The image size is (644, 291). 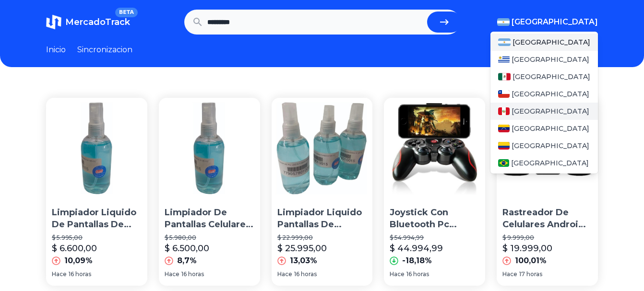 What do you see at coordinates (504, 128) in the screenshot?
I see `img: Venezuela` at bounding box center [504, 128].